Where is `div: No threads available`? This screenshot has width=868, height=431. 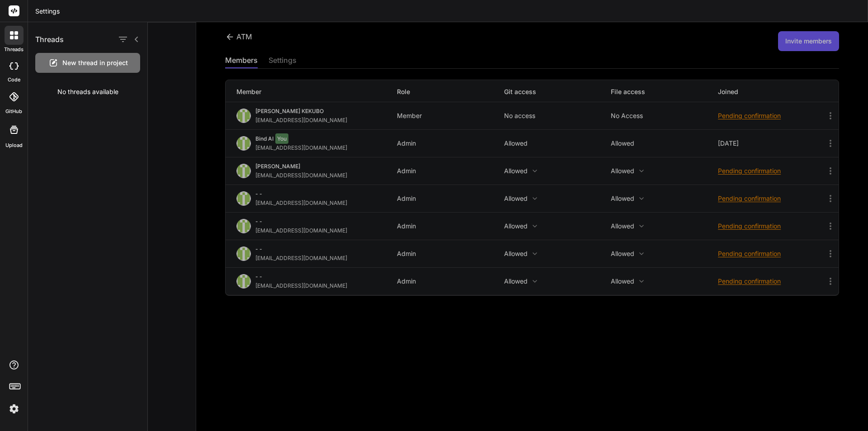
div: No threads available is located at coordinates (88, 92).